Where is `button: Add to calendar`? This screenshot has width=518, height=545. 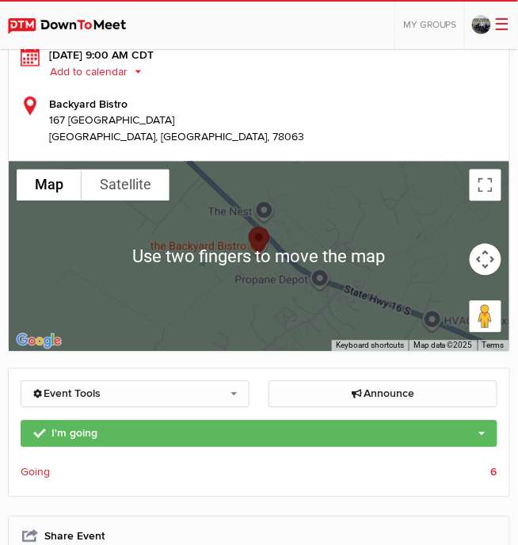 button: Add to calendar is located at coordinates (101, 72).